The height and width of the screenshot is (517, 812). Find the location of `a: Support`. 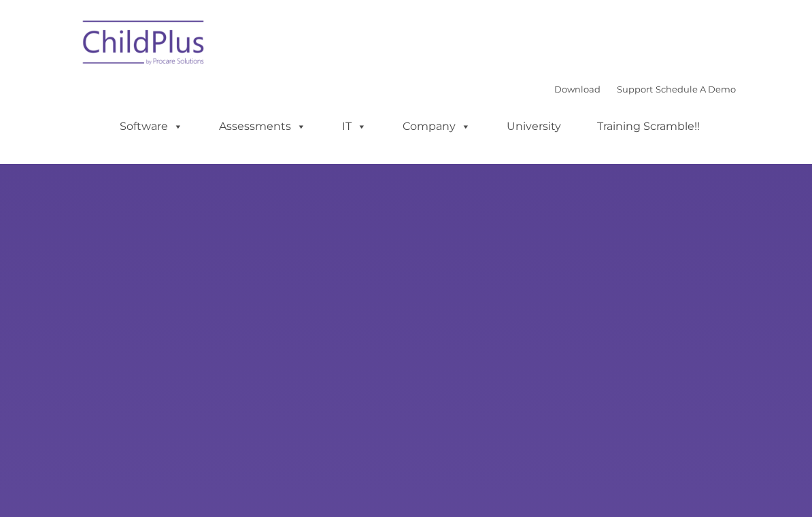

a: Support is located at coordinates (634, 89).